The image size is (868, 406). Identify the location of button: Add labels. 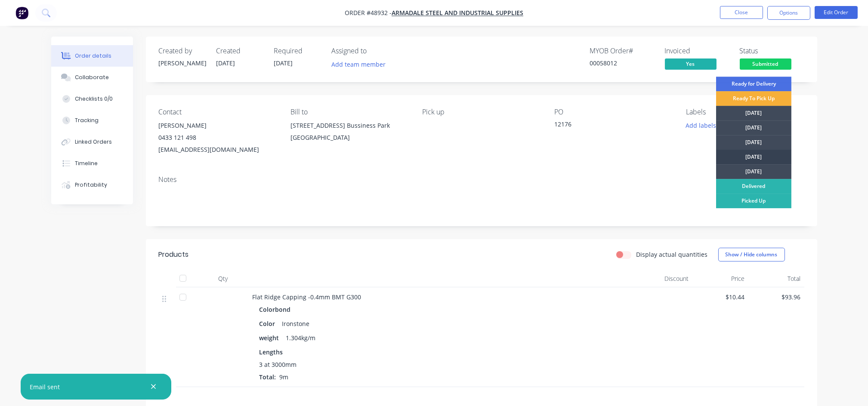
(701, 125).